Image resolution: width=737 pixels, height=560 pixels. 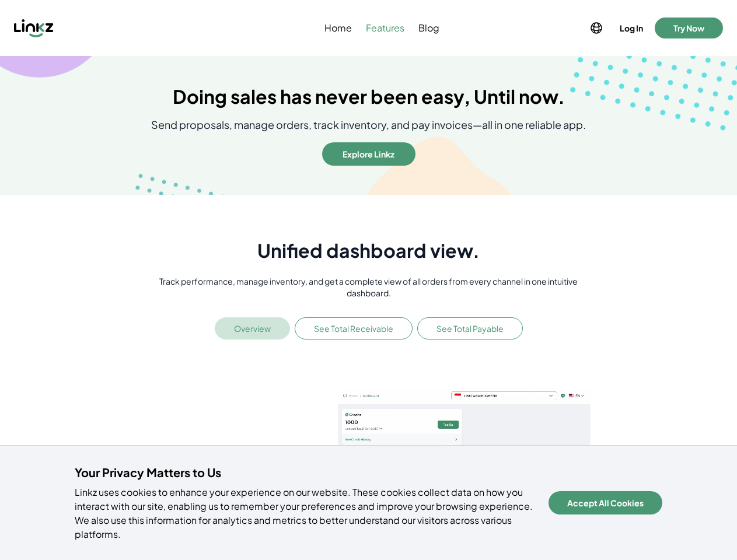 What do you see at coordinates (429, 28) in the screenshot?
I see `span: Blog` at bounding box center [429, 28].